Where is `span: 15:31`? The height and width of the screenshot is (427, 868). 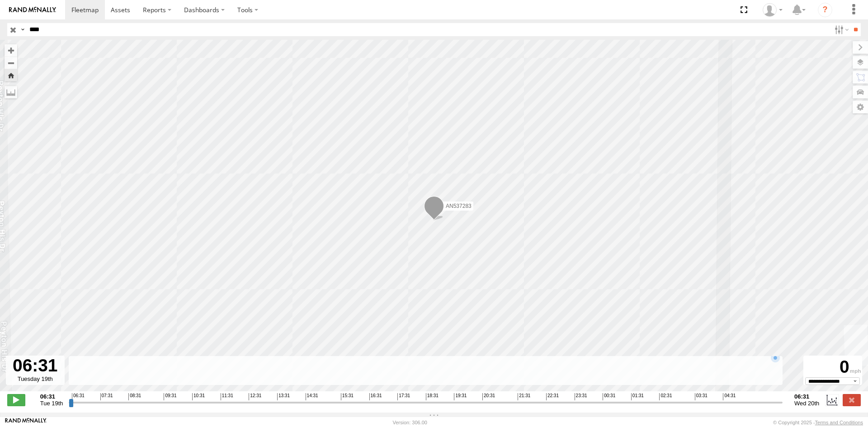
span: 15:31 is located at coordinates (347, 397).